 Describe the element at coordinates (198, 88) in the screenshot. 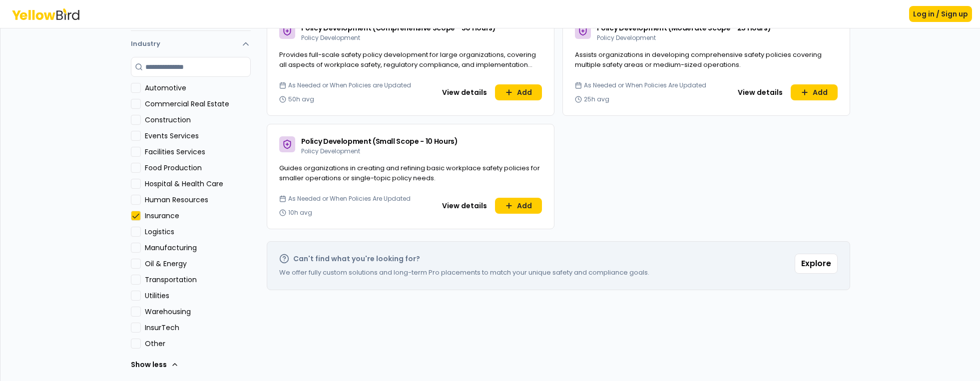

I see `label: Automotive` at that location.